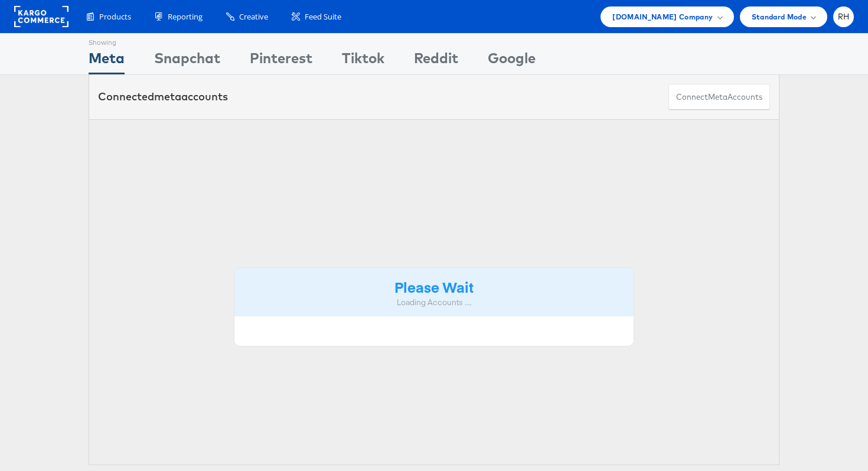 The width and height of the screenshot is (868, 471). Describe the element at coordinates (844, 16) in the screenshot. I see `span: RH` at that location.